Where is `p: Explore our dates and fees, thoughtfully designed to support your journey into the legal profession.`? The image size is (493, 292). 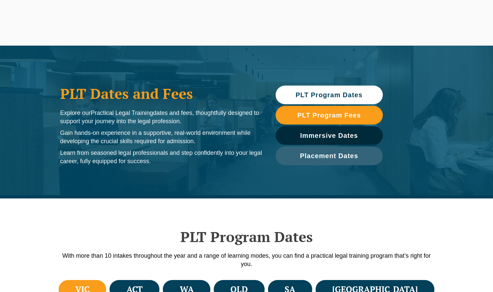
p: Explore our dates and fees, thoughtfully designed to support your journey into the legal profession. is located at coordinates (161, 117).